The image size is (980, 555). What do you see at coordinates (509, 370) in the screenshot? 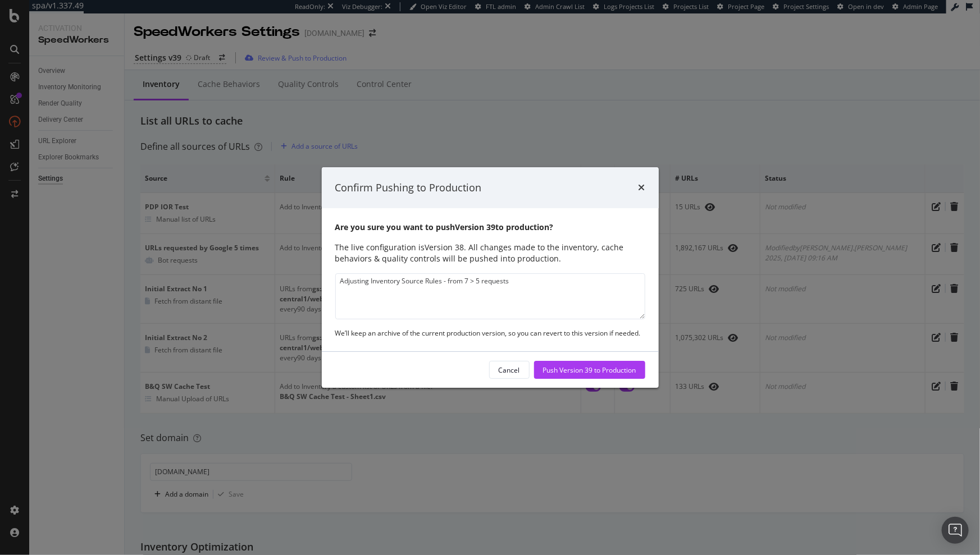
I see `button: Cancel` at bounding box center [509, 370].